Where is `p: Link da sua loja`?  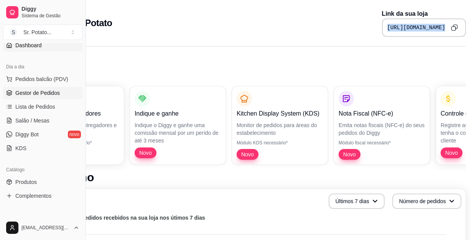
p: Link da sua loja is located at coordinates (423, 14).